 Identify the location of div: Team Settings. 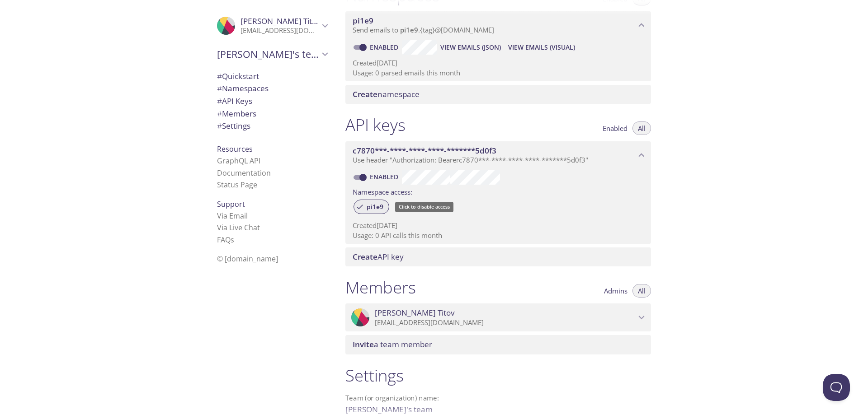
(272, 126).